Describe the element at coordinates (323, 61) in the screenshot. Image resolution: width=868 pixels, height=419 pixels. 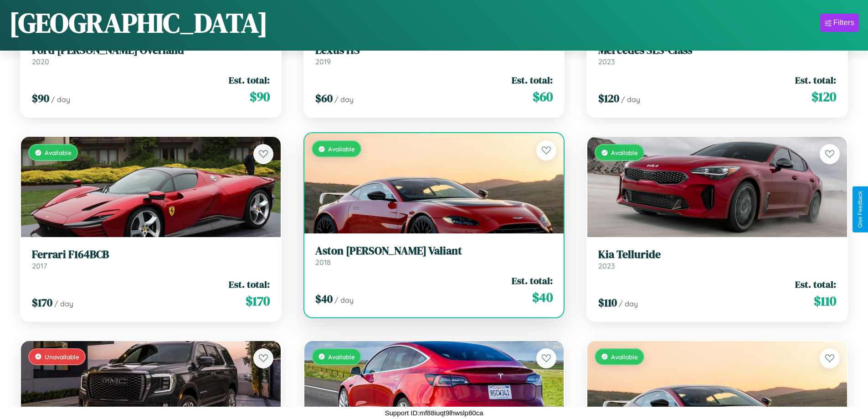
I see `span: 2019` at that location.